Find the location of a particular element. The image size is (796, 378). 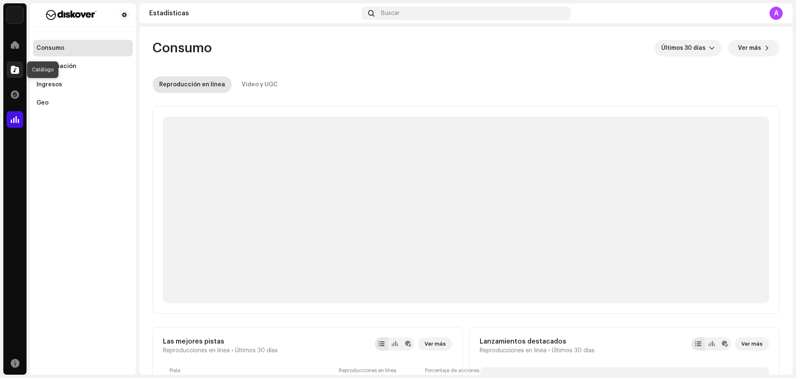

re-m-nav-item: Ingresos is located at coordinates (83, 85).